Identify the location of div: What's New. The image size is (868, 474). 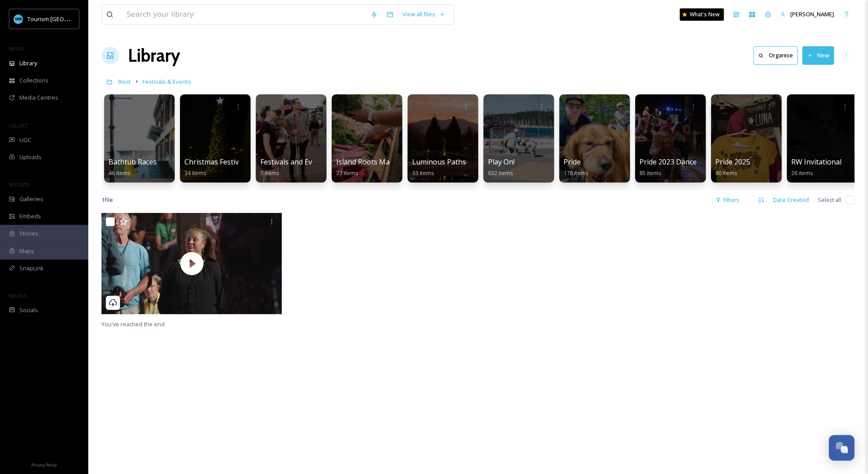
(702, 15).